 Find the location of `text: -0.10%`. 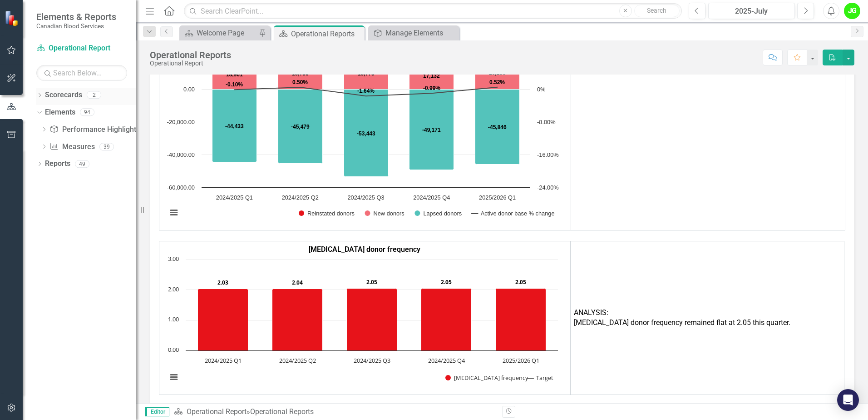

text: -0.10% is located at coordinates (235, 84).